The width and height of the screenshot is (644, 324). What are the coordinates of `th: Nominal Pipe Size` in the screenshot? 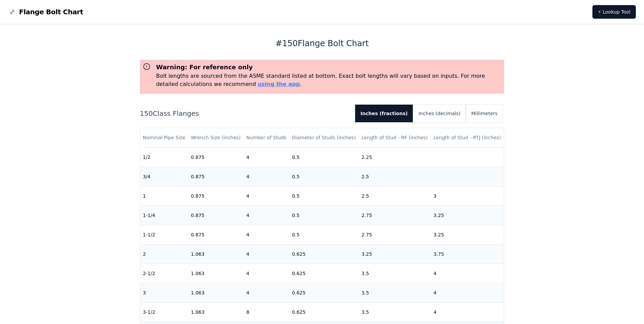 It's located at (164, 138).